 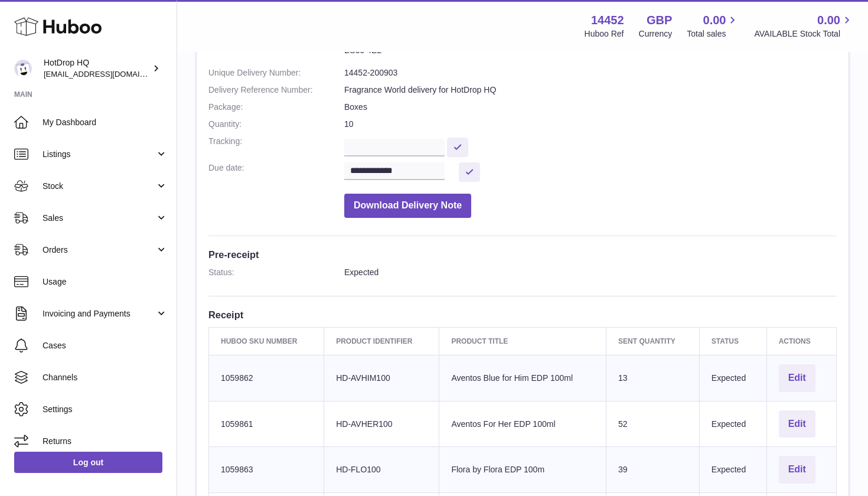 I want to click on th: Product Identifier, so click(x=381, y=341).